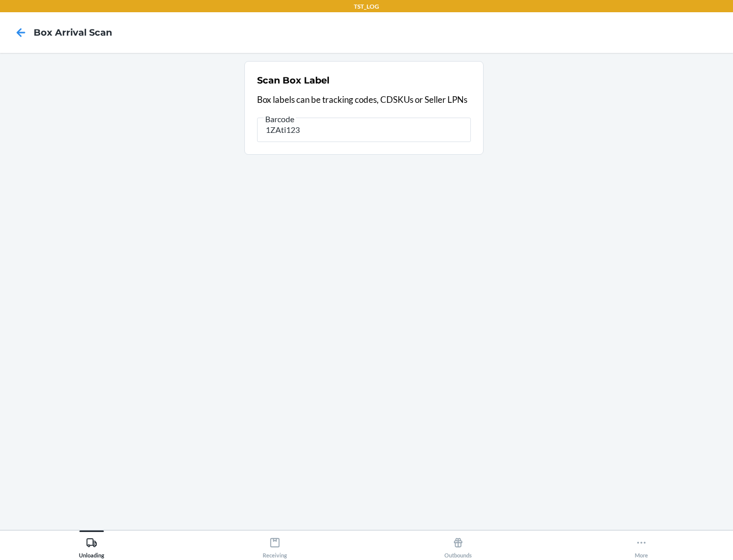 The height and width of the screenshot is (560, 733). I want to click on button: Outbounds, so click(458, 544).